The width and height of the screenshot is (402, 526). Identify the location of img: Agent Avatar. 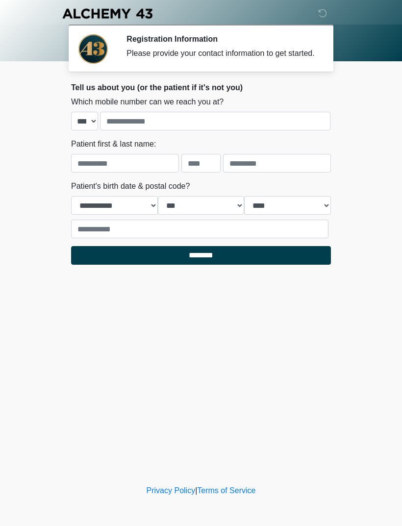
(93, 49).